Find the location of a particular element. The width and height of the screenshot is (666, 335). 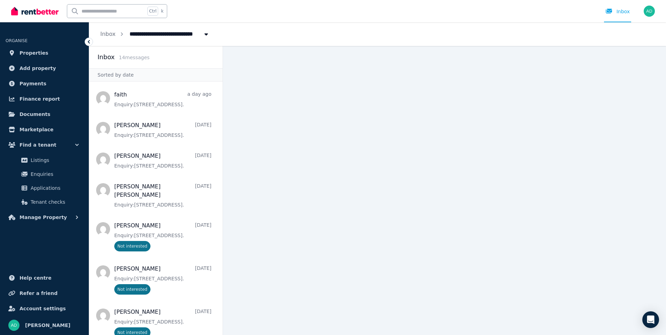

h2: Inbox is located at coordinates (106, 57).